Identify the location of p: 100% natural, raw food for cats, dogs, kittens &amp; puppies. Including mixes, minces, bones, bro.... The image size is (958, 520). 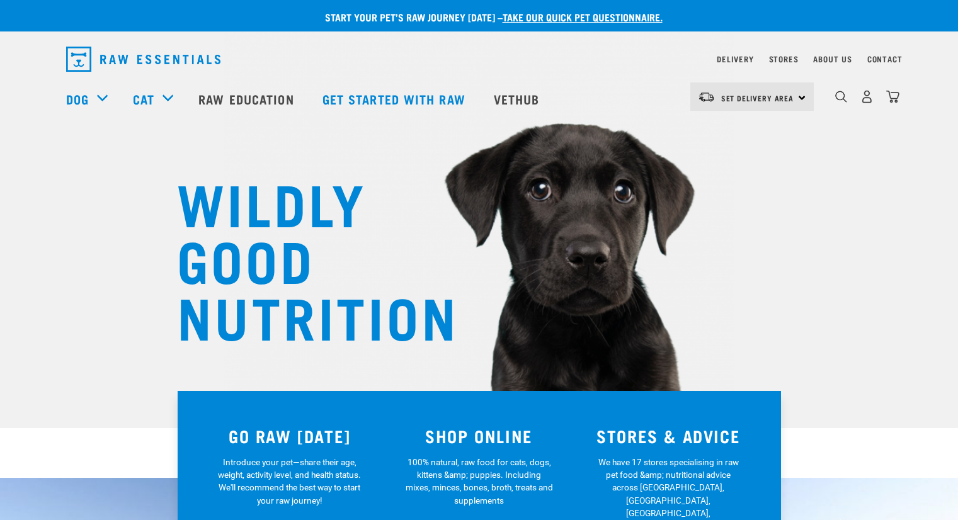
(478, 482).